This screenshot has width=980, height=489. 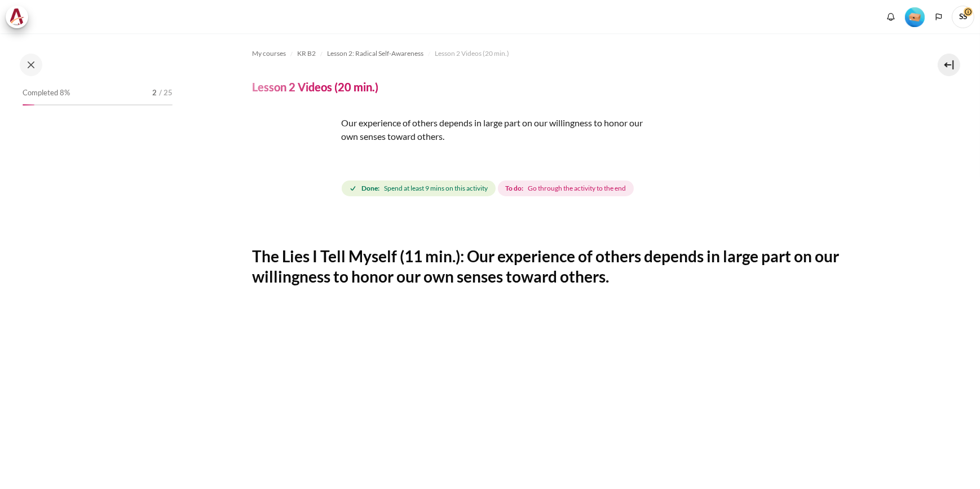 What do you see at coordinates (576, 266) in the screenshot?
I see `h2: The Lies I Tell Myself (11 min.): Our experience of others depends in large part on our willingne...` at bounding box center [576, 266].